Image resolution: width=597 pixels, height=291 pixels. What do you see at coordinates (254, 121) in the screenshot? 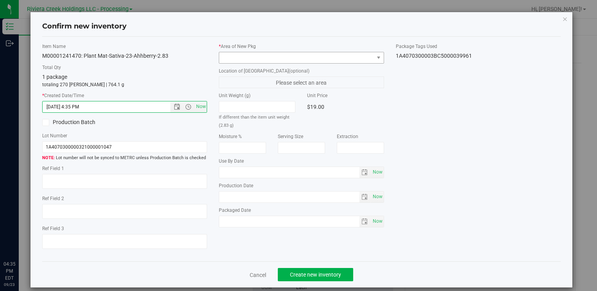
I see `small: If different than the item unit weight (2.83 g)` at bounding box center [254, 121].